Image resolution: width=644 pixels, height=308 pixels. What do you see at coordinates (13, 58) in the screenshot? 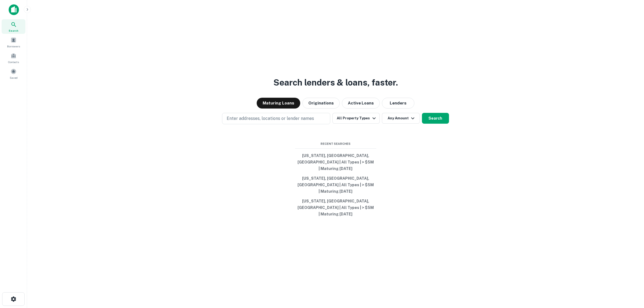
I see `div: Contacts` at bounding box center [13, 58].